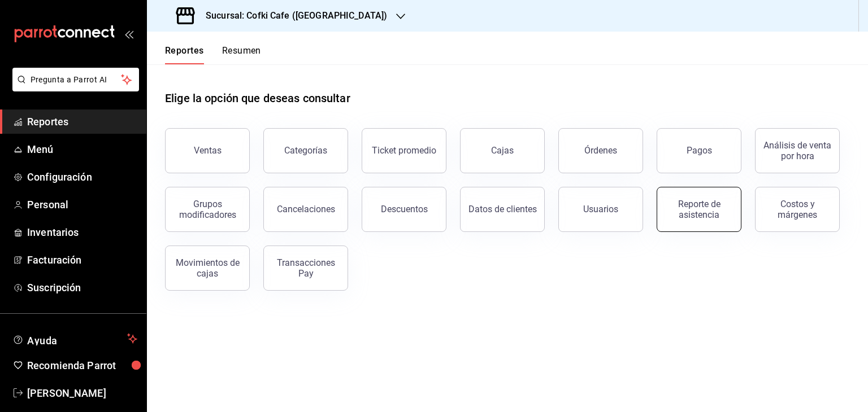  Describe the element at coordinates (306, 210) in the screenshot. I see `button: Cancelaciones` at that location.